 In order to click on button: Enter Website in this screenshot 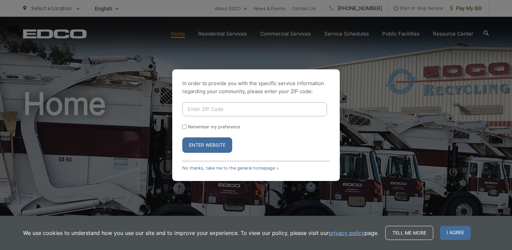, I will do `click(207, 145)`.